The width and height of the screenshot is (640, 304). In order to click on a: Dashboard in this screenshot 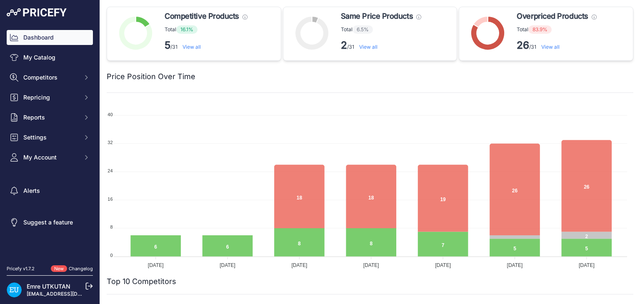, I will do `click(50, 38)`.